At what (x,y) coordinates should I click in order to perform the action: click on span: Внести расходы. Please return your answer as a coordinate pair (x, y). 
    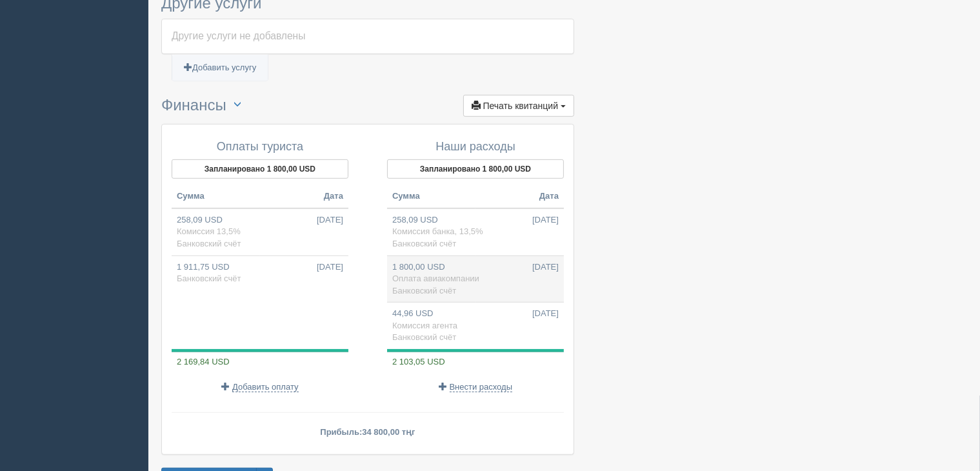
    Looking at the image, I should click on (481, 387).